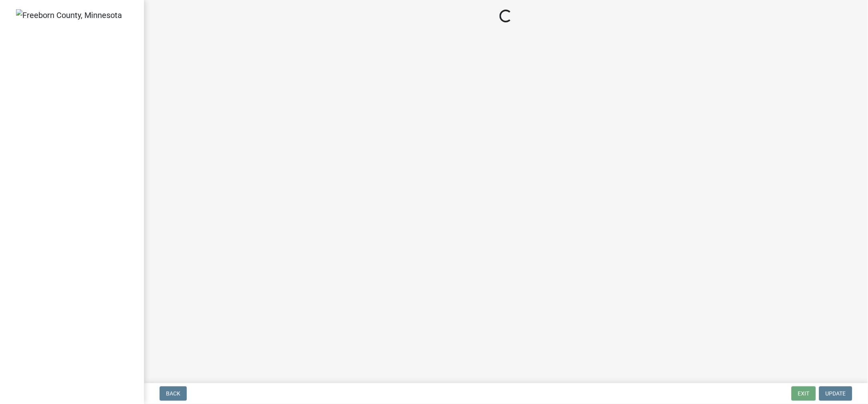 The height and width of the screenshot is (404, 868). Describe the element at coordinates (173, 394) in the screenshot. I see `button: Back` at that location.